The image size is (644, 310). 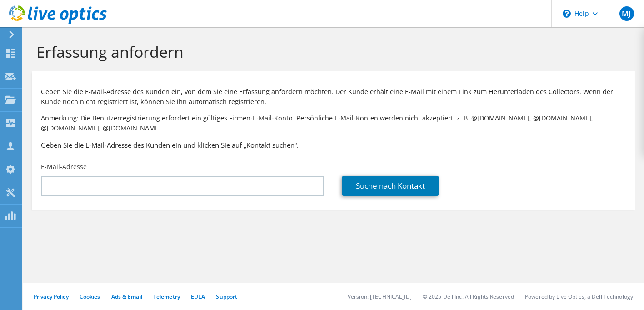 What do you see at coordinates (64, 167) in the screenshot?
I see `label: E-Mail-Adresse` at bounding box center [64, 167].